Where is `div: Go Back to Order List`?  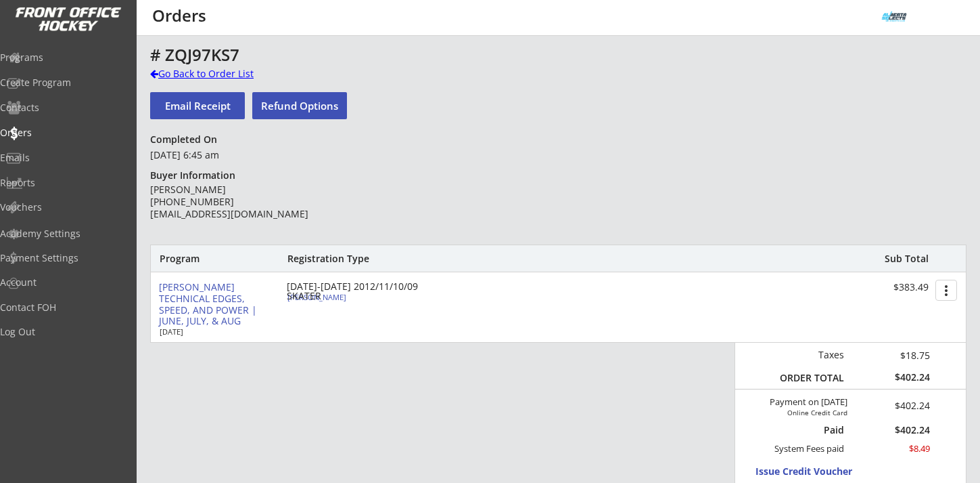 div: Go Back to Order List is located at coordinates (219, 74).